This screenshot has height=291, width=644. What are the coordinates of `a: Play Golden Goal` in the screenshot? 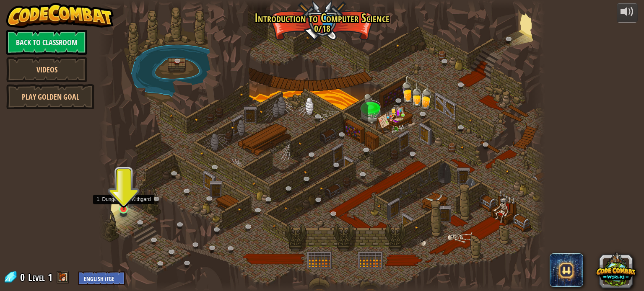 It's located at (50, 97).